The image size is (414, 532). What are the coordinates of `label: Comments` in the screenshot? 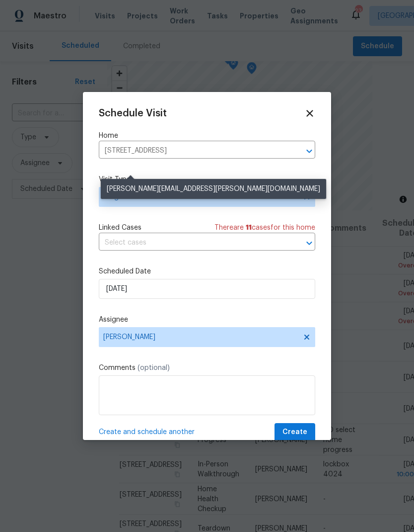 It's located at (207, 368).